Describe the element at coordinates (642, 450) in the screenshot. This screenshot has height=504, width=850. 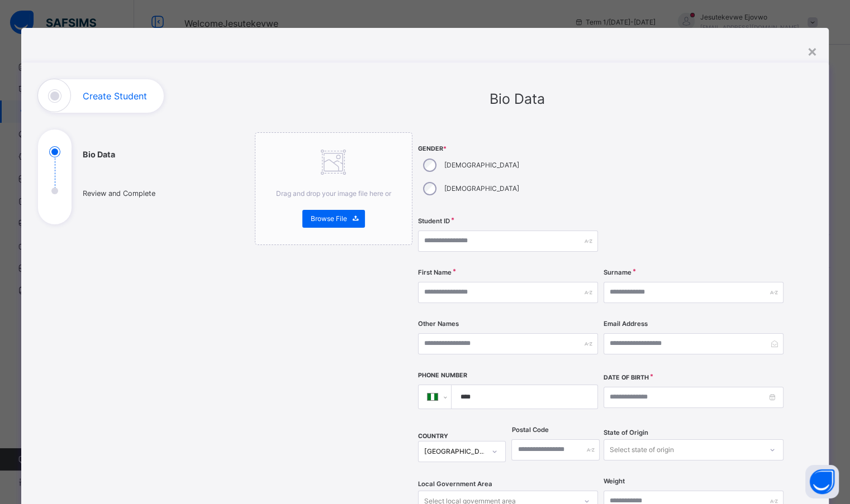
I see `div: Select state of origin` at that location.